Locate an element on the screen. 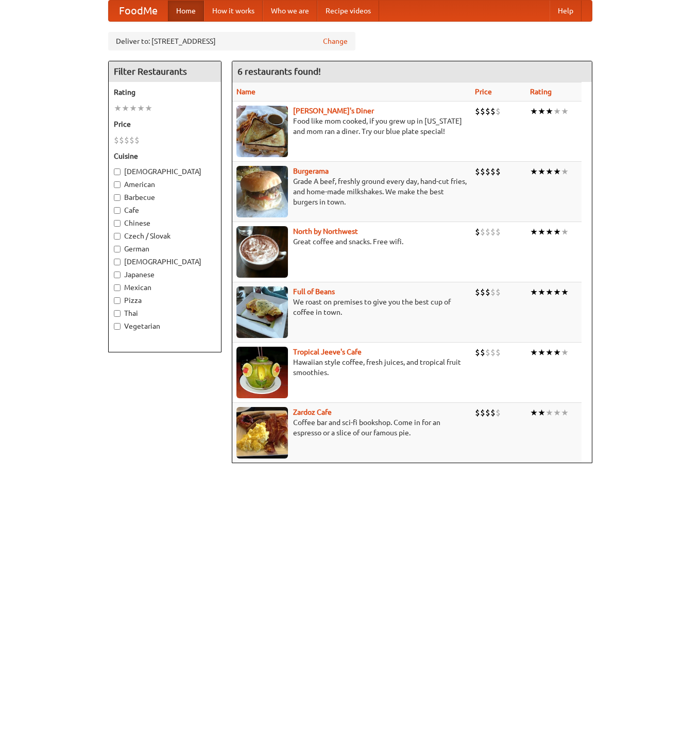  h4: Filter Restaurants is located at coordinates (165, 72).